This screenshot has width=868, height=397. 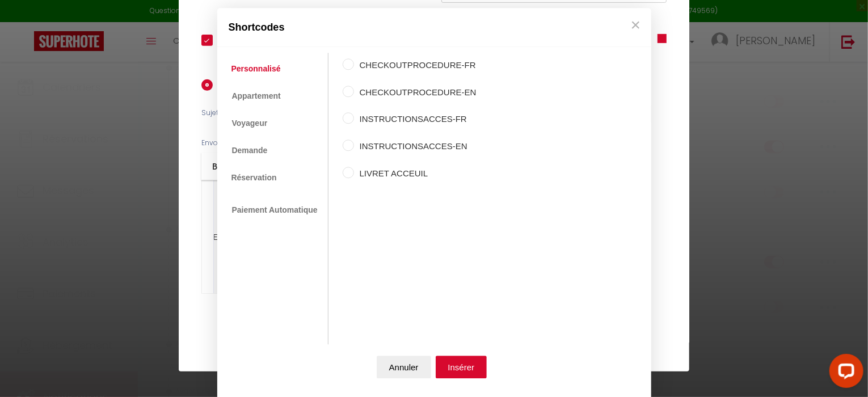 What do you see at coordinates (254, 177) in the screenshot?
I see `a: Réservation` at bounding box center [254, 177].